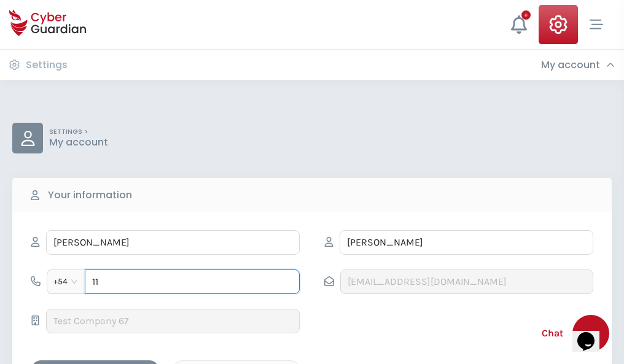  Describe the element at coordinates (79, 142) in the screenshot. I see `p: My account` at that location.